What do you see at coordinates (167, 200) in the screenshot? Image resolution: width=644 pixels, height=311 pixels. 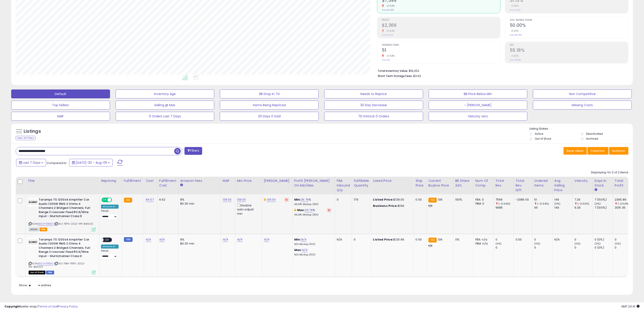 I see `div: 6.62` at bounding box center [167, 200].